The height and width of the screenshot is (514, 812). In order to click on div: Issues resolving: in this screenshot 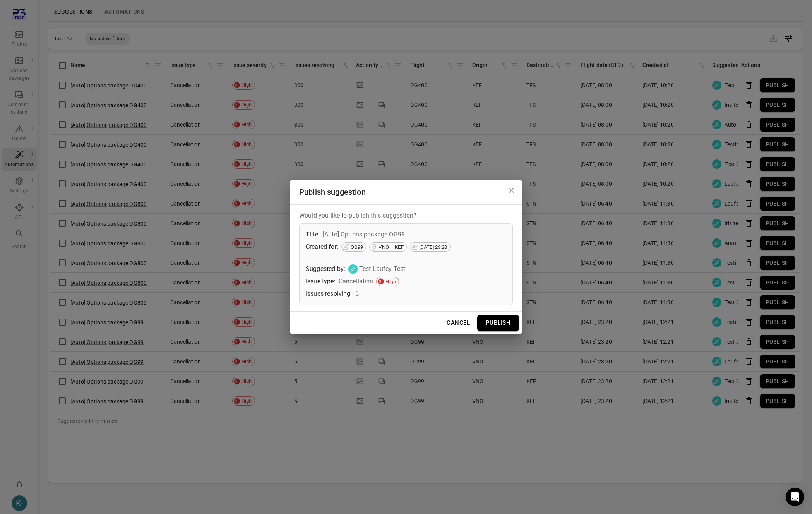, I will do `click(329, 294)`.